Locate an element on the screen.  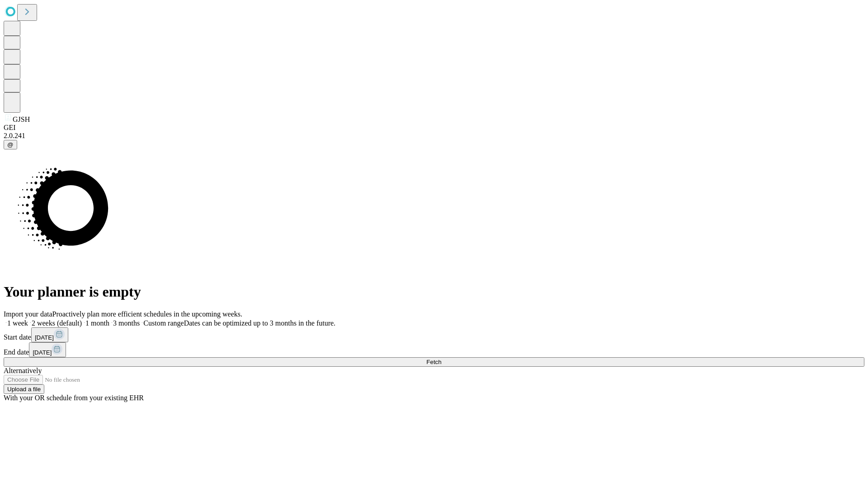
span: 3 months is located at coordinates (126, 322).